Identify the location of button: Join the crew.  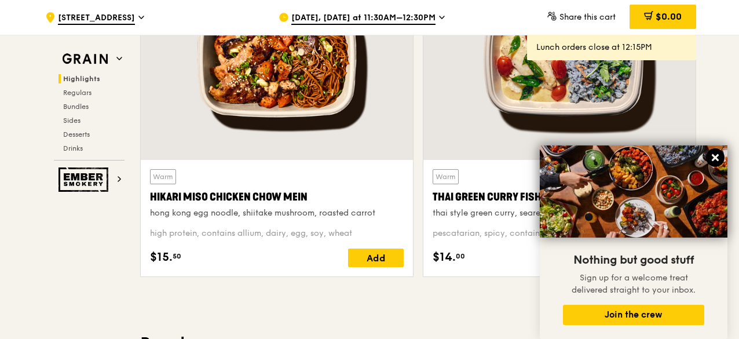
(634, 315).